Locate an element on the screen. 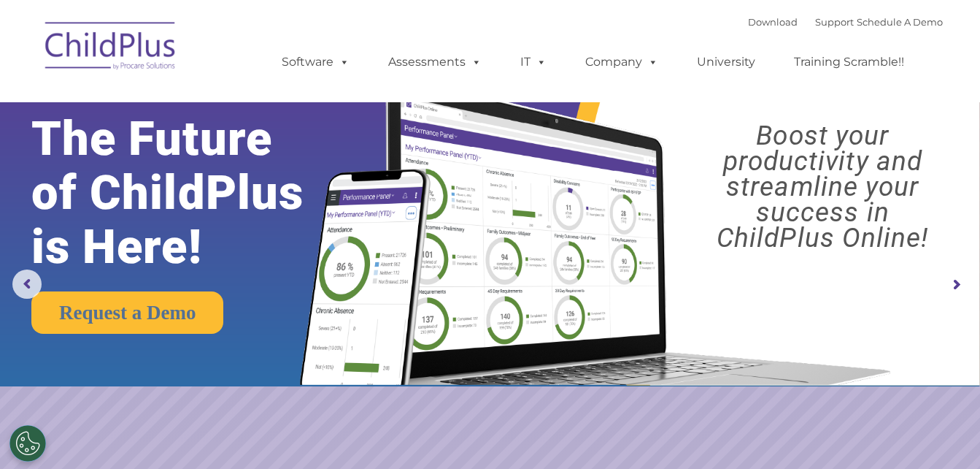 This screenshot has height=469, width=980. a: Download is located at coordinates (773, 22).